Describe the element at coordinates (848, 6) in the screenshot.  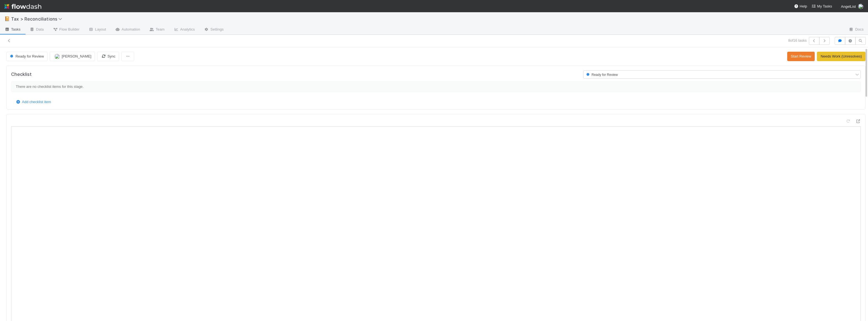
I see `span: AngelList` at that location.